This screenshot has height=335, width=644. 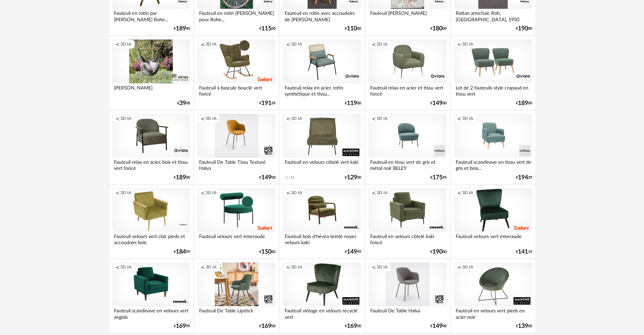 I want to click on div: € 19, so click(x=524, y=252).